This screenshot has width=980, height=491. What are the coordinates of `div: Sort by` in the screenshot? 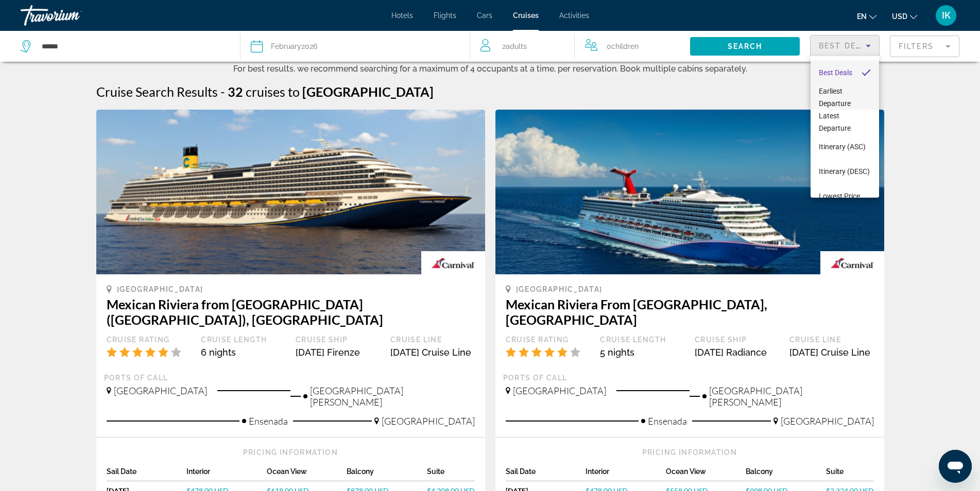 It's located at (845, 126).